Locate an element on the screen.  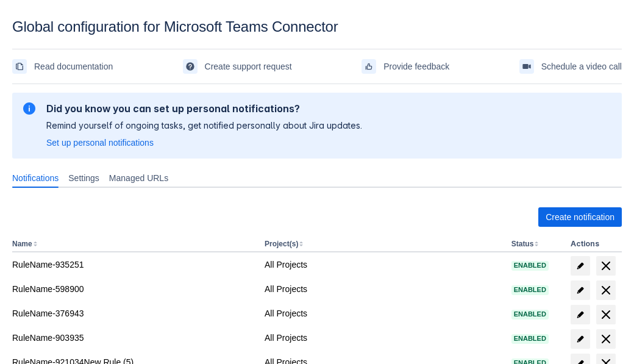
p: Remind yourself of ongoing tasks, get notified personally about Jira updates. is located at coordinates (204, 126).